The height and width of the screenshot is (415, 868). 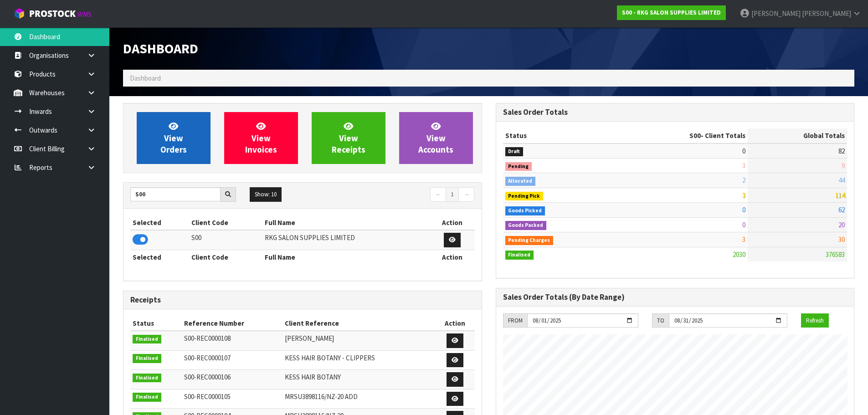 What do you see at coordinates (322, 397) in the screenshot?
I see `span: MRSU3898116/NZ-20 ADD` at bounding box center [322, 397].